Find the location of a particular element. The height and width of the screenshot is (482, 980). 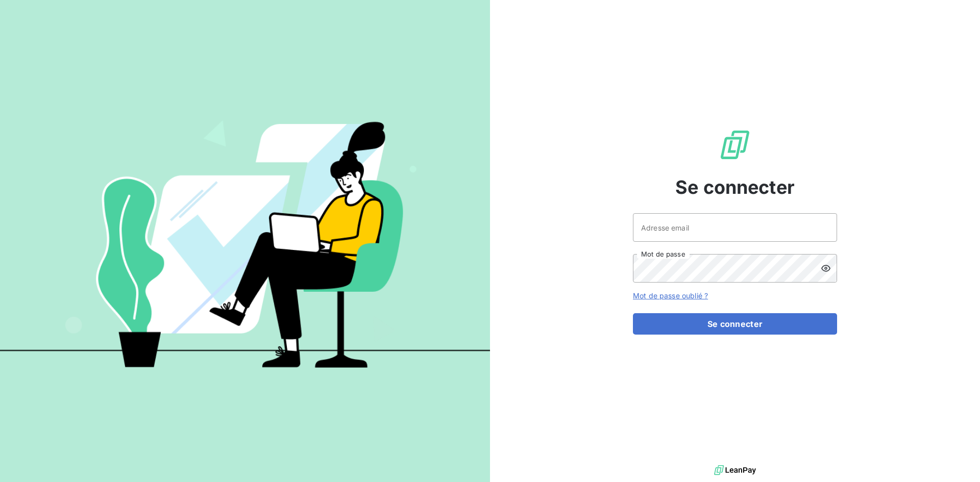

img: logo is located at coordinates (735, 470).